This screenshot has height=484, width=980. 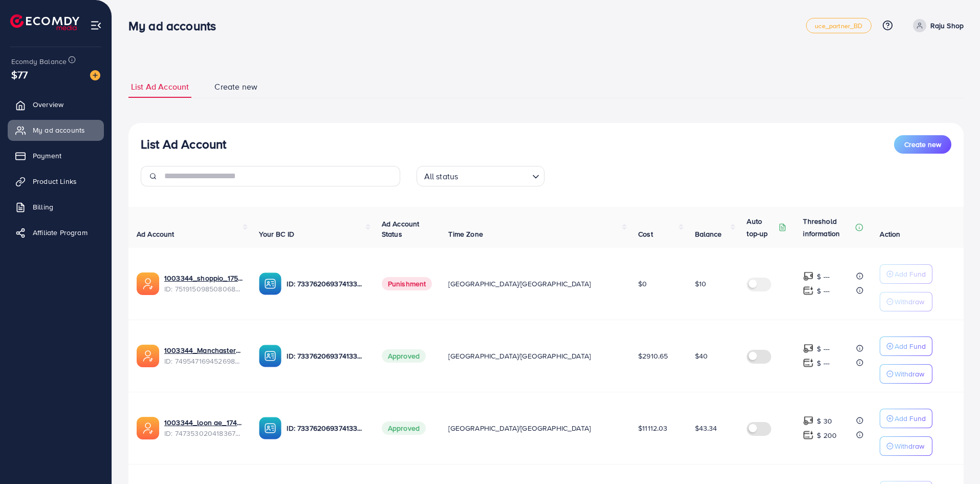 What do you see at coordinates (923, 145) in the screenshot?
I see `button: Create new` at bounding box center [923, 145].